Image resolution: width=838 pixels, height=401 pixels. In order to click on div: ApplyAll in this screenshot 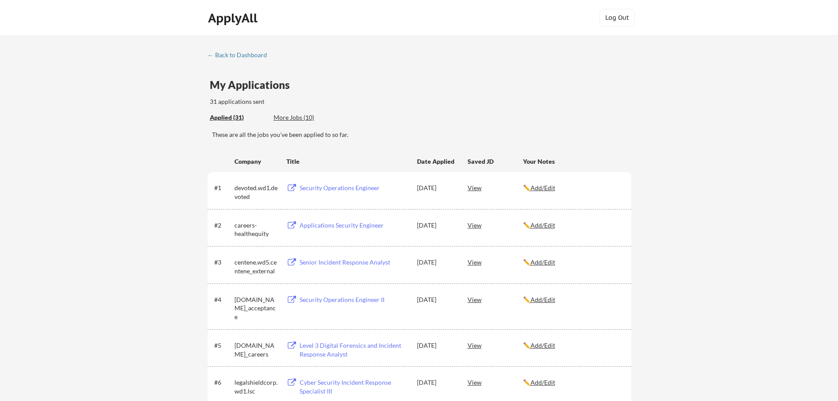, I will do `click(234, 18)`.